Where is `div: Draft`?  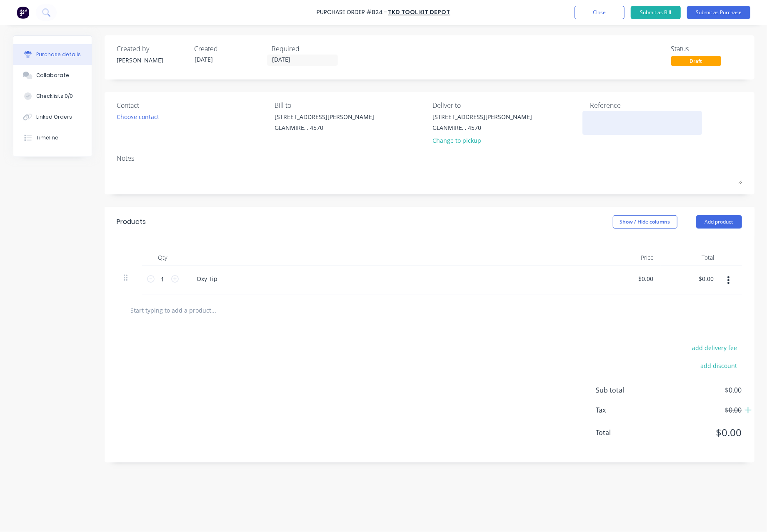 div: Draft is located at coordinates (696, 61).